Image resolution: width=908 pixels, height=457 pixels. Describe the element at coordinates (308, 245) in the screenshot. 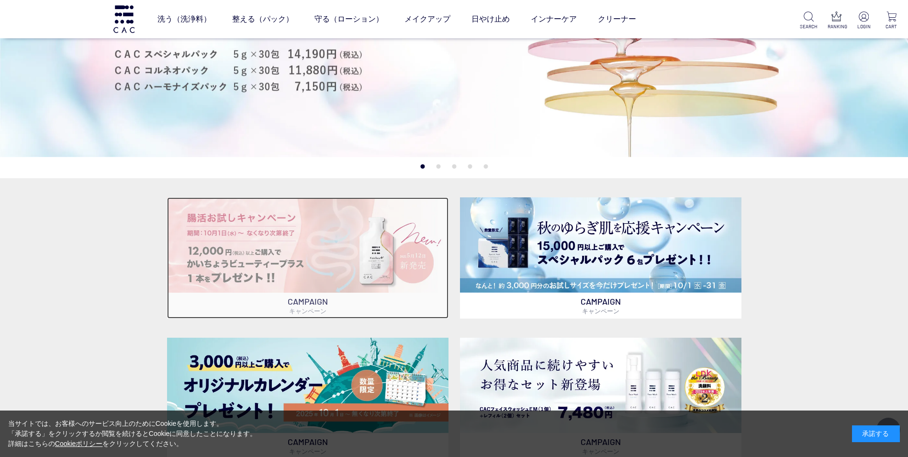

I see `img: 腸活お試しキャンペーン` at that location.